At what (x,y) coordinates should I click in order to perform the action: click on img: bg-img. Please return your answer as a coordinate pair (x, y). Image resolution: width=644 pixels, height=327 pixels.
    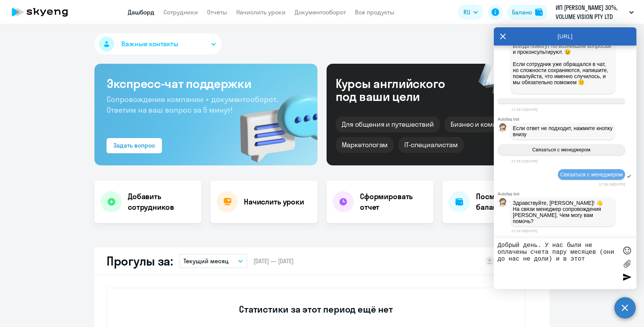
    Looking at the image, I should click on (273, 123).